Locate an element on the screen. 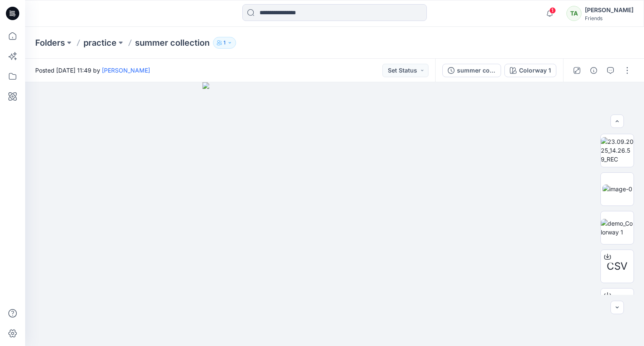 The height and width of the screenshot is (346, 644). img: image-0 is located at coordinates (618, 189).